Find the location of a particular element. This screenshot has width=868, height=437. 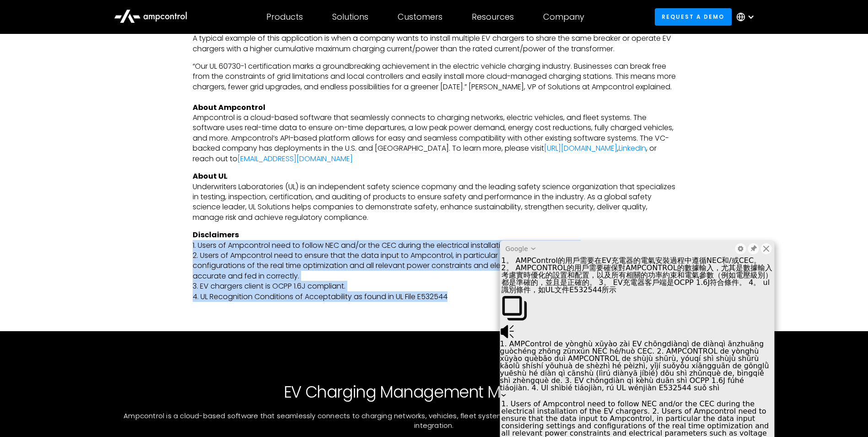

p: “Our UL 60730-1 certification marks a groundbreaking achievement in the electric vehicle charging... is located at coordinates (434, 112).